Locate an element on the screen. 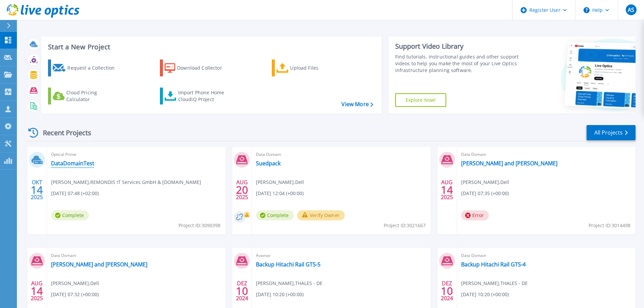 Image resolution: width=644 pixels, height=308 pixels. a: All Projects is located at coordinates (611, 132).